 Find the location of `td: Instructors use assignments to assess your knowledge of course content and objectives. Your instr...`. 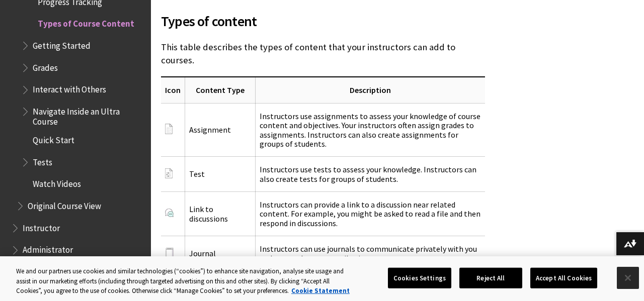

td: Instructors use assignments to assess your knowledge of course content and objectives. Your instr... is located at coordinates (370, 129).